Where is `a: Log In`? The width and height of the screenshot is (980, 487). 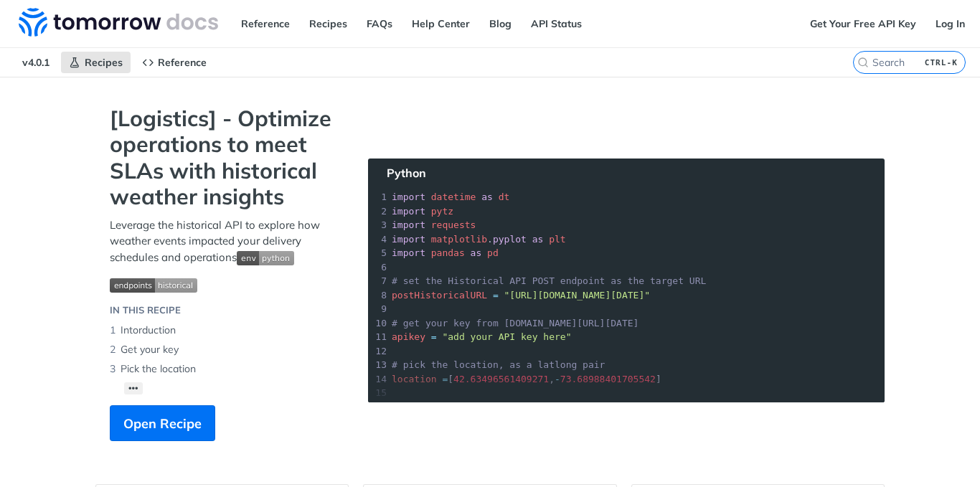 a: Log In is located at coordinates (950, 23).